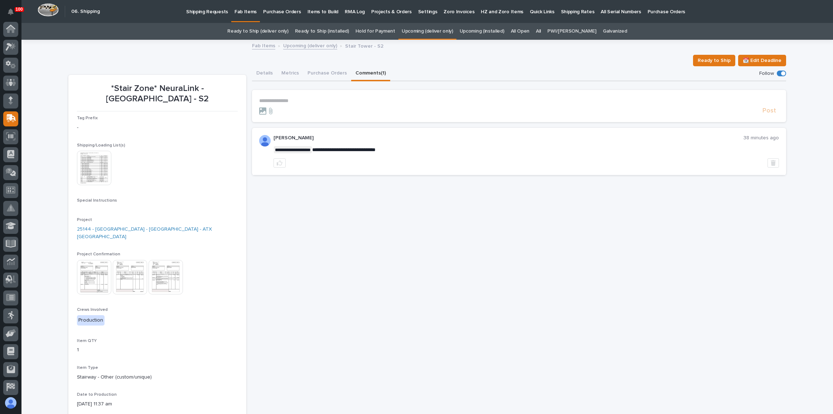  What do you see at coordinates (48, 10) in the screenshot?
I see `img: Workspace Logo` at bounding box center [48, 10].